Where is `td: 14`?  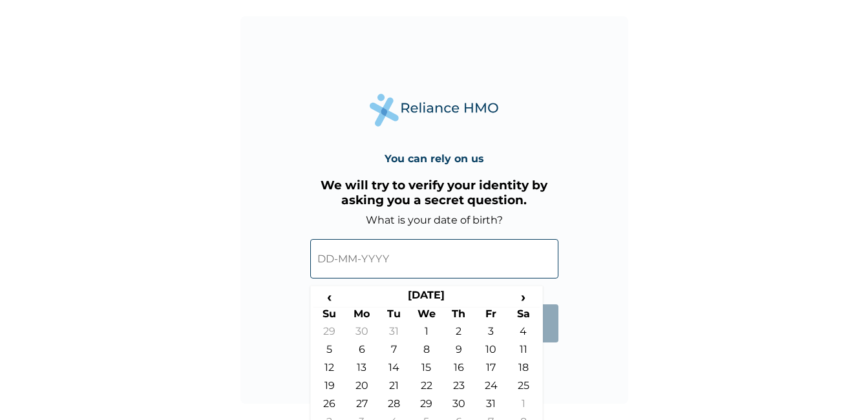
td: 14 is located at coordinates (394, 370).